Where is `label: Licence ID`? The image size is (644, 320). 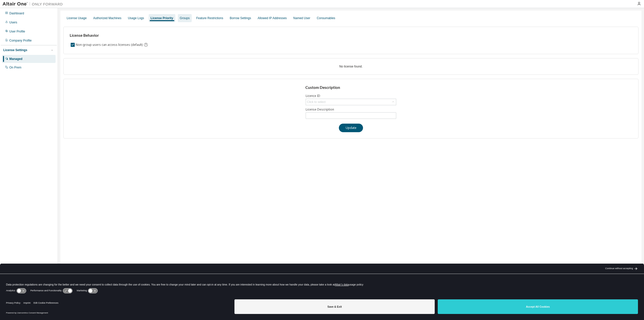
label: Licence ID is located at coordinates (351, 96).